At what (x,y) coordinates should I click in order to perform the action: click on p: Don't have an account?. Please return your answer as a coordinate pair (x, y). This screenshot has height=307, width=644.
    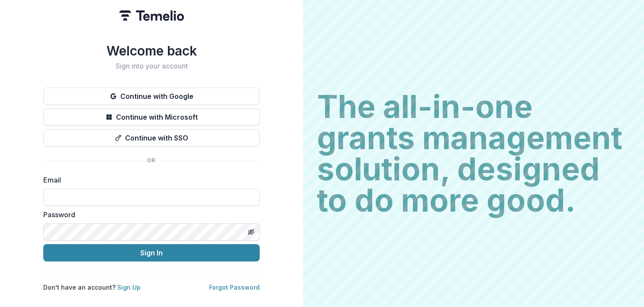
    Looking at the image, I should click on (92, 287).